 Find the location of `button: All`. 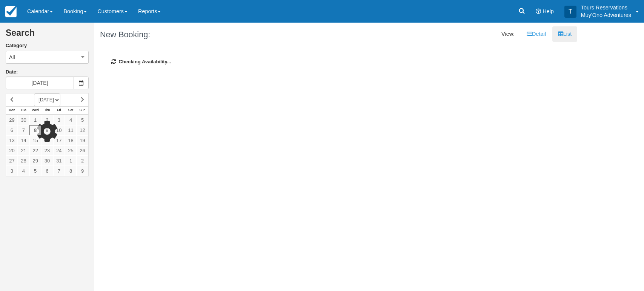

button: All is located at coordinates (47, 57).